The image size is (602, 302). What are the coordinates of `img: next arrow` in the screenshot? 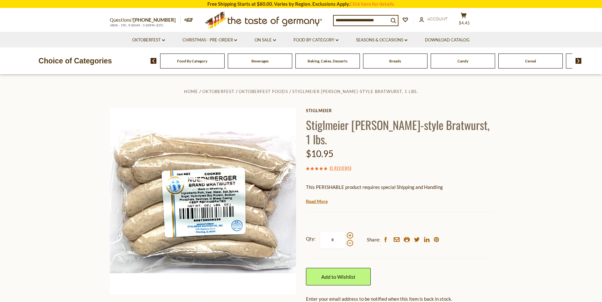 It's located at (578, 61).